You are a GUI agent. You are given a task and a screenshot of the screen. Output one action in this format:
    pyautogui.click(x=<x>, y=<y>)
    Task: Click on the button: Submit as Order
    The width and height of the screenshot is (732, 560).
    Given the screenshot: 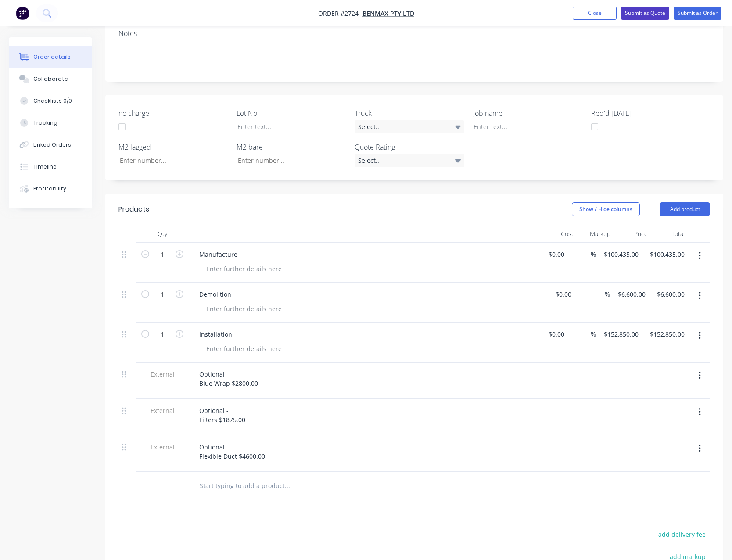 What is the action you would take?
    pyautogui.click(x=697, y=13)
    